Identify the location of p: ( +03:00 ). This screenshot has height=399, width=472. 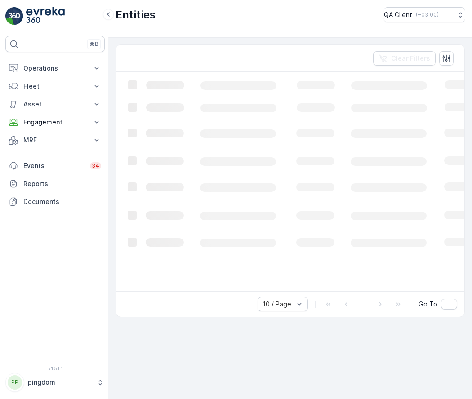
(427, 15).